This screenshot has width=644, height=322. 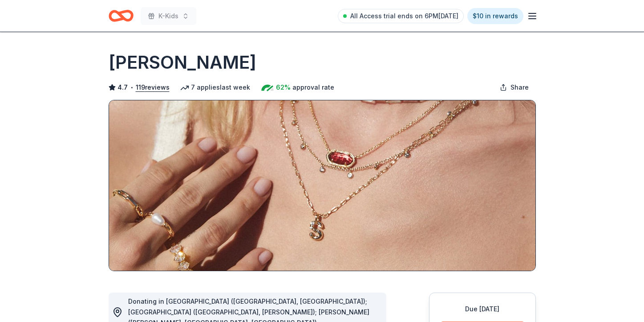 I want to click on span: 4.7, so click(x=122, y=87).